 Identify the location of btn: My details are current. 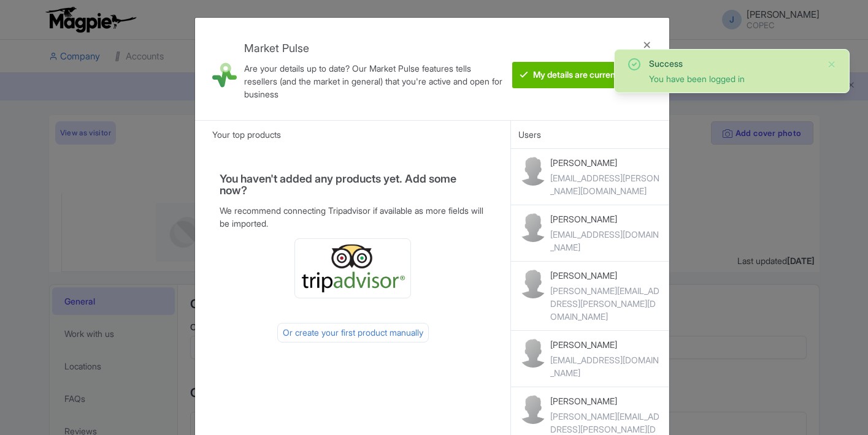
(568, 75).